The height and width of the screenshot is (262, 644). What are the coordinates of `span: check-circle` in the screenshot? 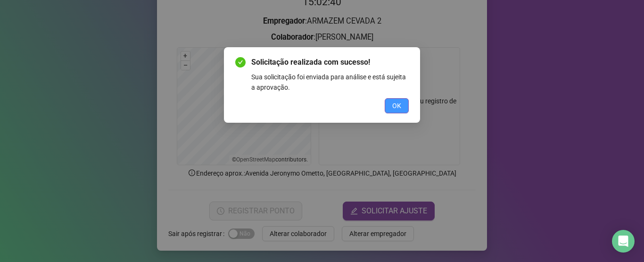 It's located at (241, 62).